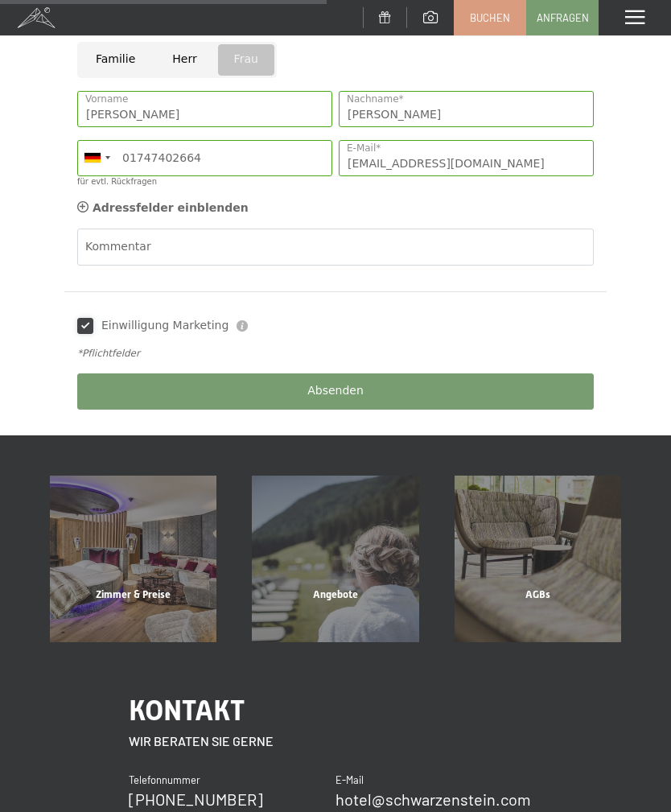 This screenshot has width=671, height=812. What do you see at coordinates (116, 181) in the screenshot?
I see `label: für evtl. Rückfragen` at bounding box center [116, 181].